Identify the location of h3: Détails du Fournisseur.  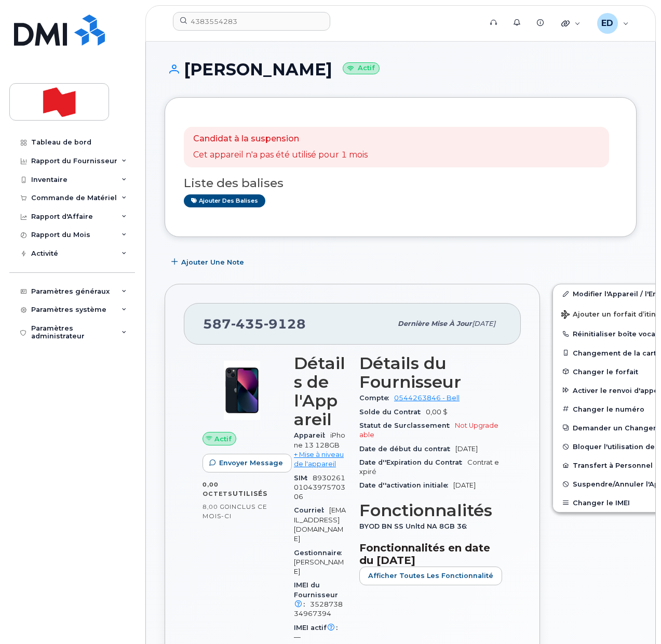
(430, 373).